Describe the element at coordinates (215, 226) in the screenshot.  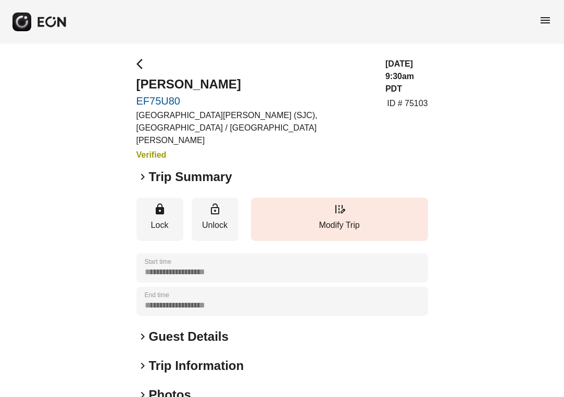
I see `p: Unlock` at that location.